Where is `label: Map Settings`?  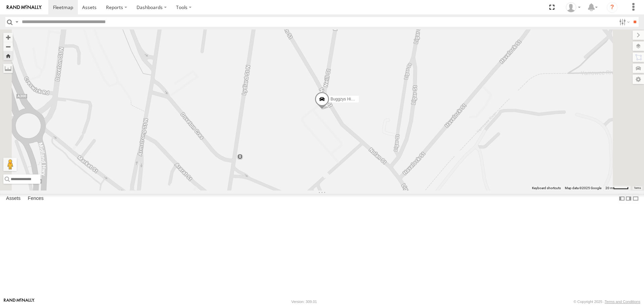
label: Map Settings is located at coordinates (638, 79).